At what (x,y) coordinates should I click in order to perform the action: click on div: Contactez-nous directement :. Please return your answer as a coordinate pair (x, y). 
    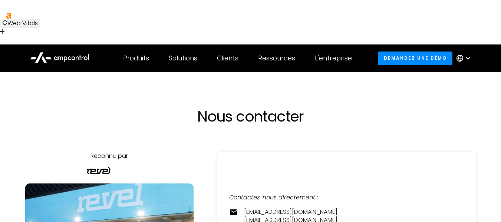
    Looking at the image, I should click on (346, 197).